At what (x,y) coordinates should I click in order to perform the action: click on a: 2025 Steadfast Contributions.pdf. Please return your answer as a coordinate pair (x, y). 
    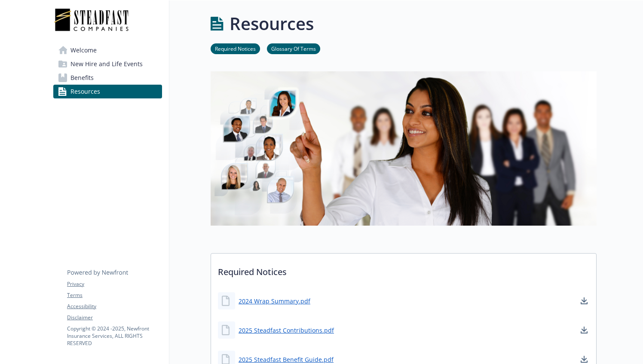
    Looking at the image, I should click on (286, 330).